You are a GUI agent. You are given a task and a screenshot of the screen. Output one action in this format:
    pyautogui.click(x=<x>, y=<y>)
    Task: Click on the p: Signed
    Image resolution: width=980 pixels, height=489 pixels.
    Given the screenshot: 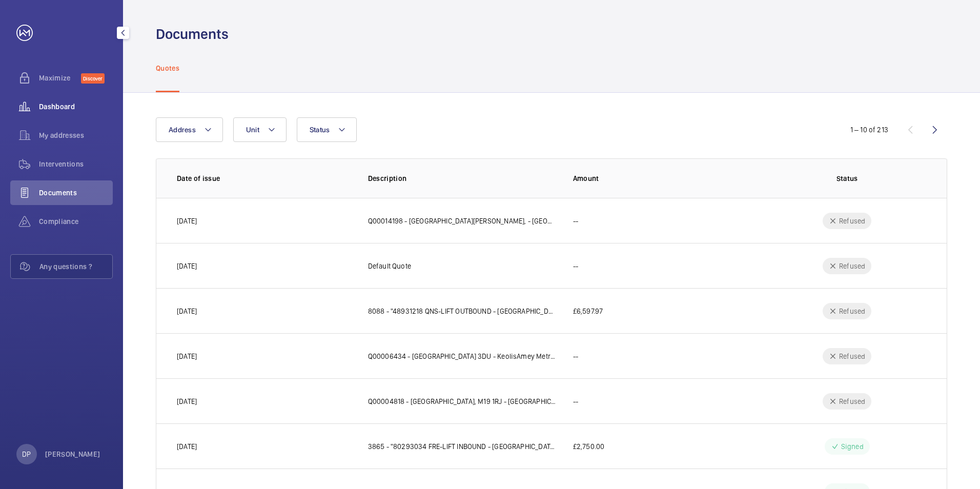 What is the action you would take?
    pyautogui.click(x=852, y=446)
    